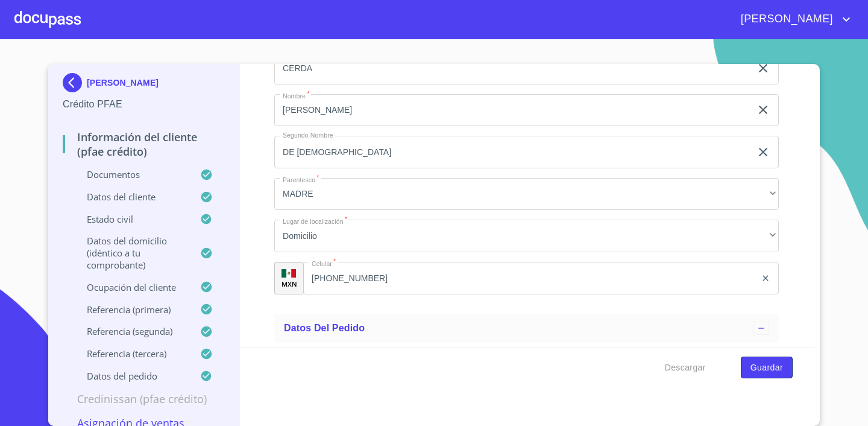 Image resolution: width=868 pixels, height=426 pixels. Describe the element at coordinates (767, 367) in the screenshot. I see `span: Guardar` at that location.